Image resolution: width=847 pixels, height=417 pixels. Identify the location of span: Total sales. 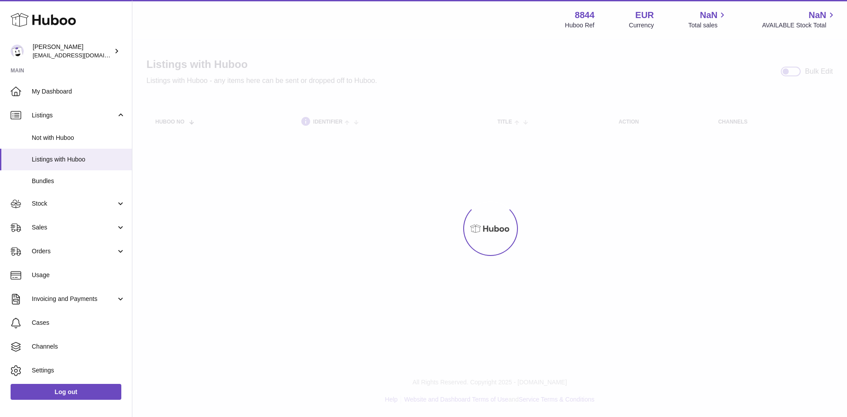
(708, 25).